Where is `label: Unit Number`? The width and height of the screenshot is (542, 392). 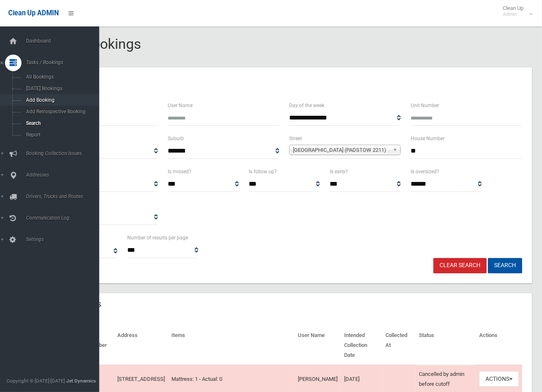
label: Unit Number is located at coordinates (425, 105).